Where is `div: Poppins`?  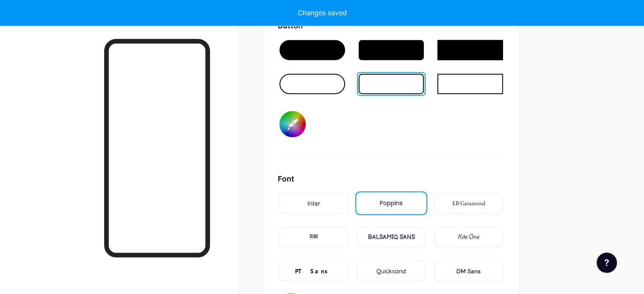 div: Poppins is located at coordinates (391, 203).